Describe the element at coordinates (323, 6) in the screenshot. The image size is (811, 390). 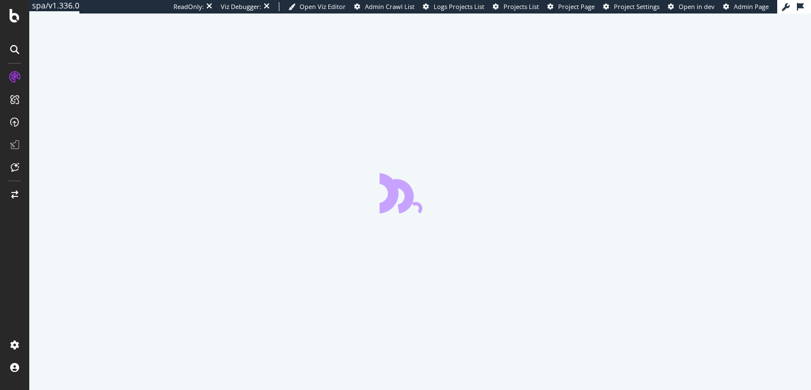
I see `span: Open Viz Editor` at that location.